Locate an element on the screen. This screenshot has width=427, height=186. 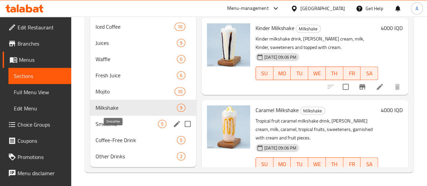
button: Branch-specific-item is located at coordinates (362, 87).